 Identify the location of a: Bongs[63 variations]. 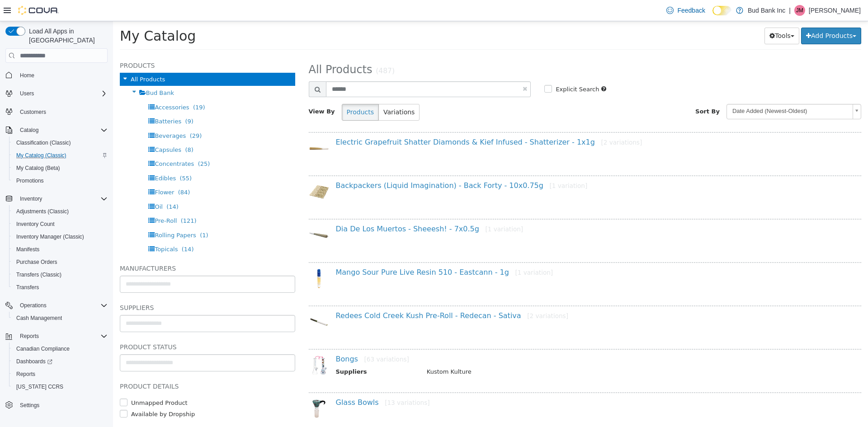
(260, 337).